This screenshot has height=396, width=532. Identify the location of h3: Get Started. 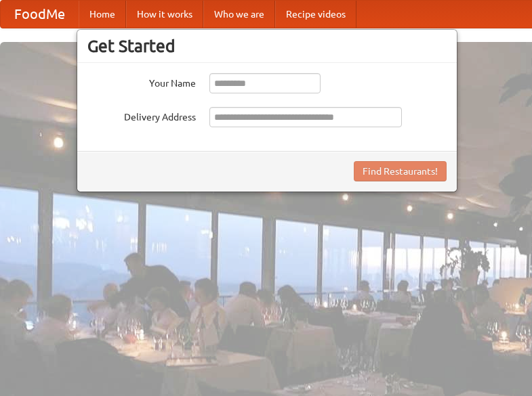
(267, 46).